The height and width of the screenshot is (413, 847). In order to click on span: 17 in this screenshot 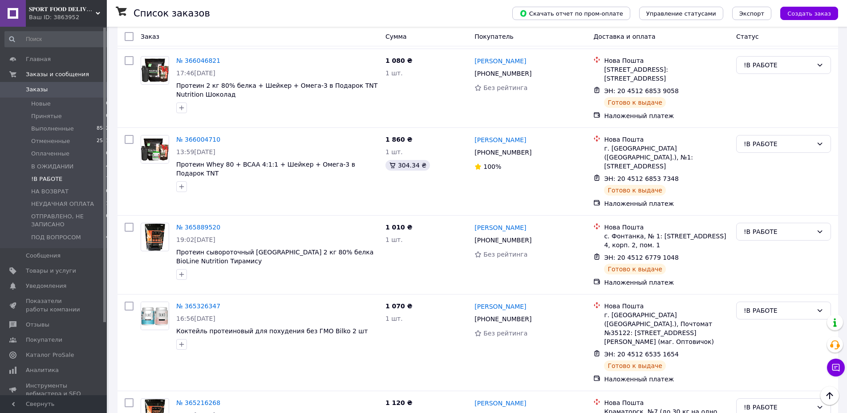, I will do `click(106, 179)`.